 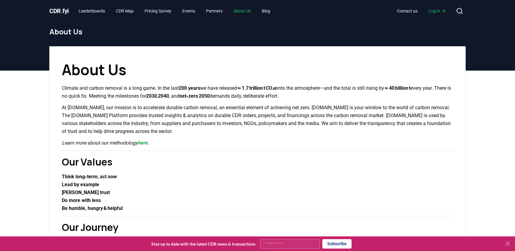 I want to click on strong: 200 years, so click(x=189, y=88).